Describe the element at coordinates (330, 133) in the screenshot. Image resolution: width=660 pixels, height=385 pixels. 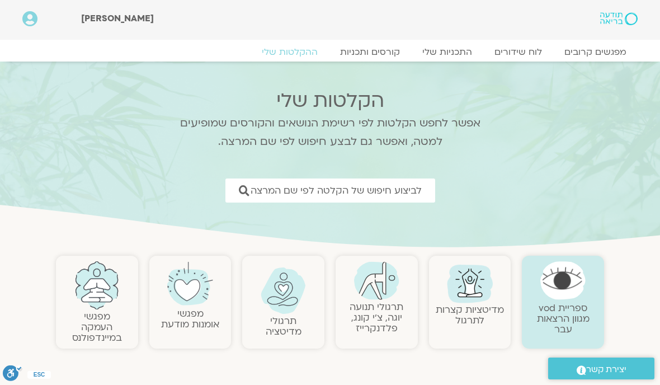
I see `p: אפשר לחפש הקלטות לפי רשימת הנושאים והקורסים שמופיעים למטה, ואפשר גם לבצע חיפוש לפי שם המרצה.` at that location.